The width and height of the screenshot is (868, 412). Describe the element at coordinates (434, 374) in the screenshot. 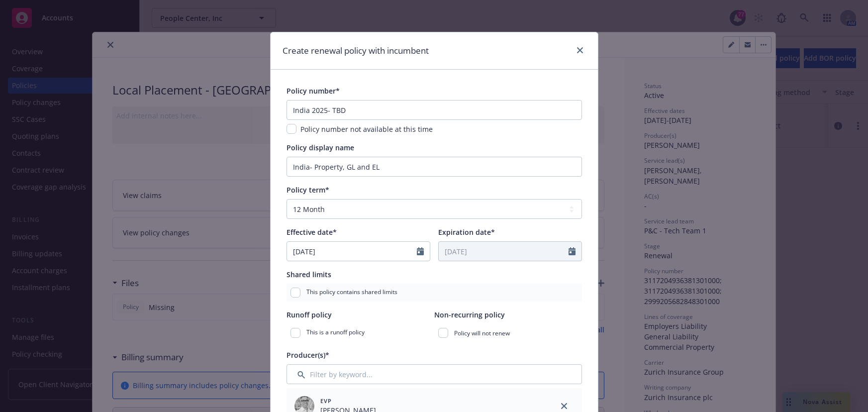

I see `input: Filter by keyword...` at that location.